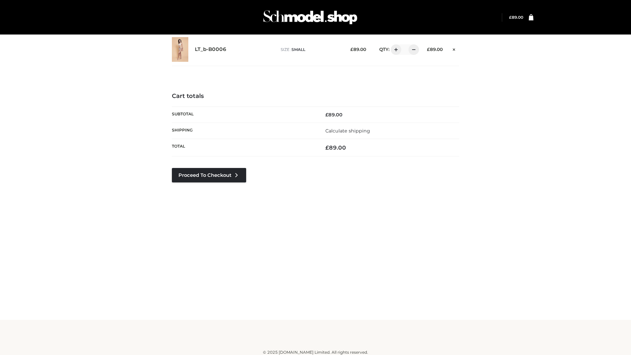 Image resolution: width=631 pixels, height=355 pixels. Describe the element at coordinates (244, 148) in the screenshot. I see `th: Total` at that location.